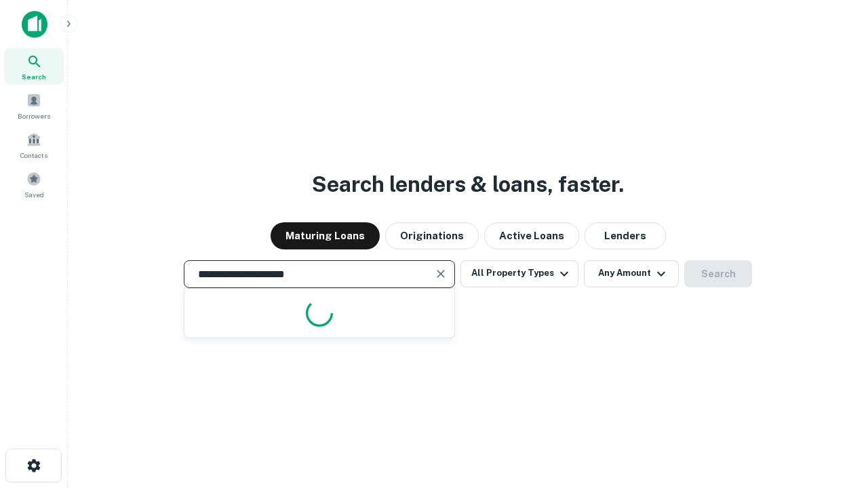  What do you see at coordinates (325, 236) in the screenshot?
I see `button: Maturing Loans` at bounding box center [325, 236].